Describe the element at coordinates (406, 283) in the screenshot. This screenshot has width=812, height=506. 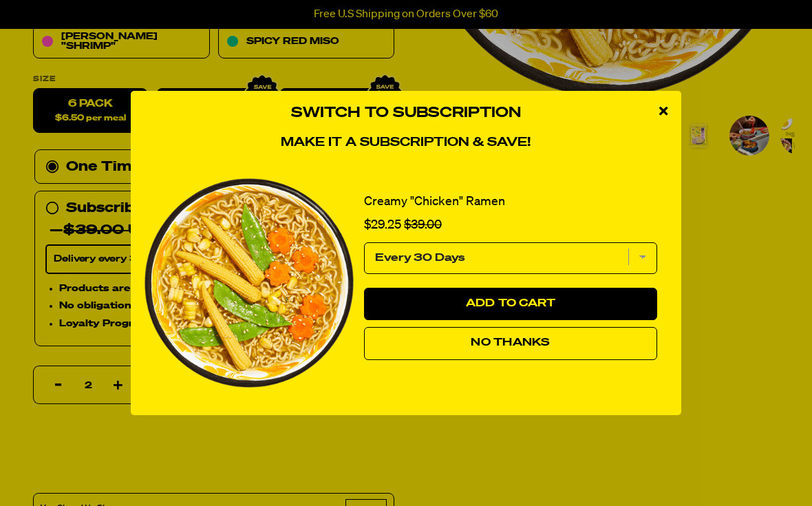
I see `div: 1 of 1` at that location.